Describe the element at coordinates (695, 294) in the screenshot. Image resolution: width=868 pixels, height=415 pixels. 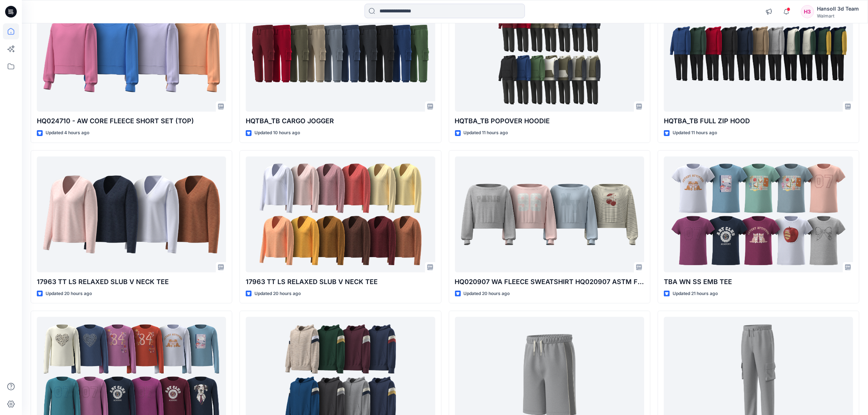
I see `p: Updated 21 hours ago` at that location.